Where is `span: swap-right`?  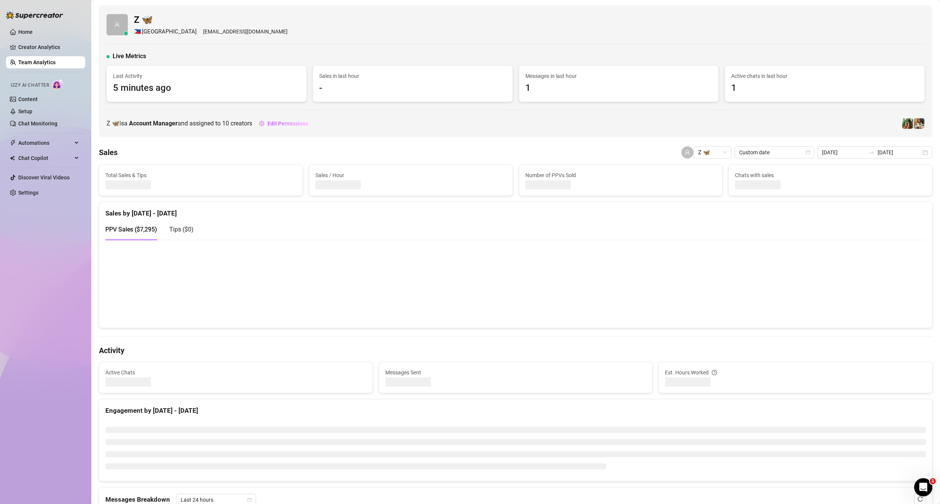
span: swap-right is located at coordinates (871, 152).